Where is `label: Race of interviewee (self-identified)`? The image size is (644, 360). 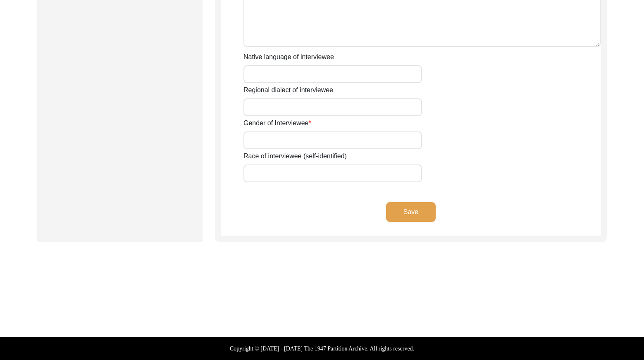
label: Race of interviewee (self-identified) is located at coordinates (295, 156).